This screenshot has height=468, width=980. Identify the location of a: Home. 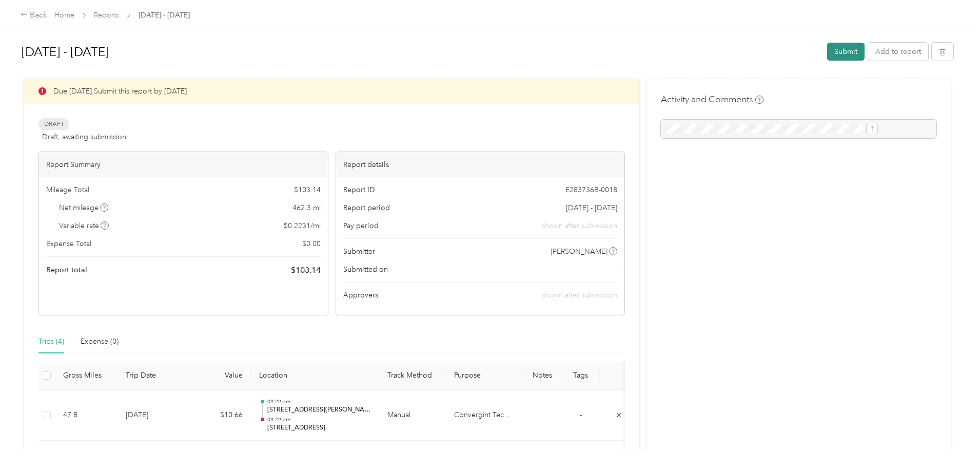
(64, 15).